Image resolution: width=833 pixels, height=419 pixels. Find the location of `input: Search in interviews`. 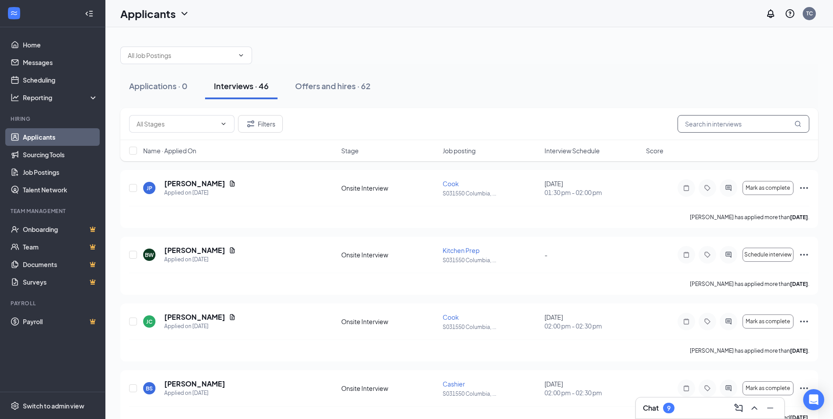

input: Search in interviews is located at coordinates (743, 124).